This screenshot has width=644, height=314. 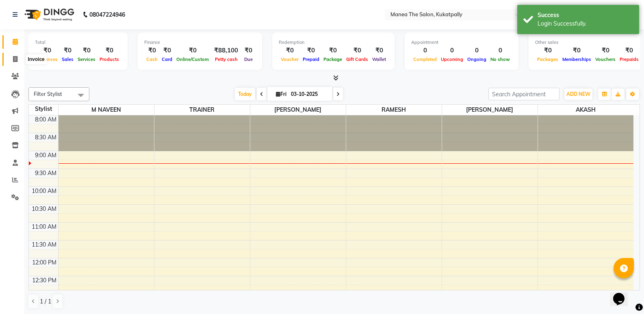 What do you see at coordinates (585, 15) in the screenshot?
I see `div: Success` at bounding box center [585, 15].